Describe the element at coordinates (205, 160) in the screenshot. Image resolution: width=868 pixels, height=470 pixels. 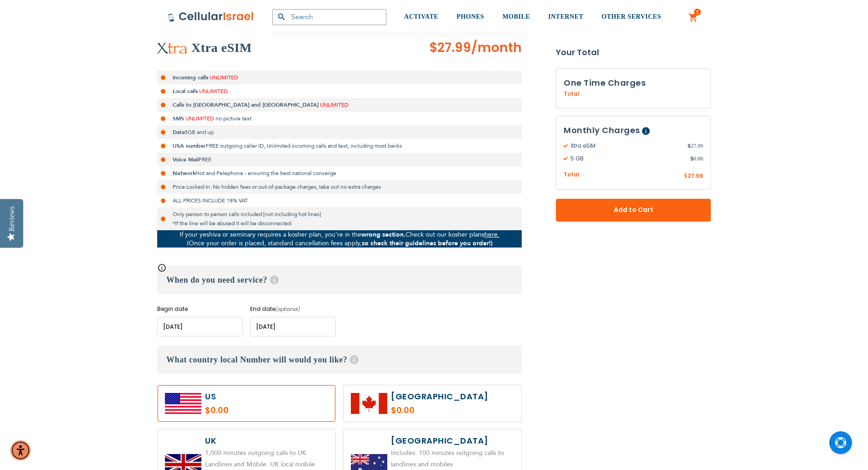
I see `span: FREE` at that location.